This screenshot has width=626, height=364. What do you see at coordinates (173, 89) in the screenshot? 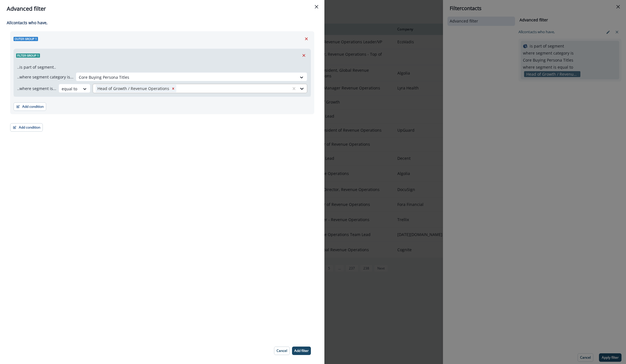
I see `div: Remove Head of Growth / Revenue Operations` at bounding box center [173, 89].